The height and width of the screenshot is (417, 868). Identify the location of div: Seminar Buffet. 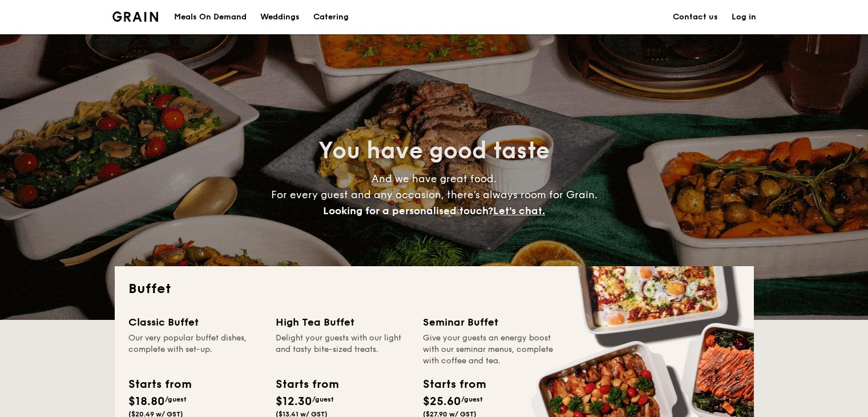
(489, 322).